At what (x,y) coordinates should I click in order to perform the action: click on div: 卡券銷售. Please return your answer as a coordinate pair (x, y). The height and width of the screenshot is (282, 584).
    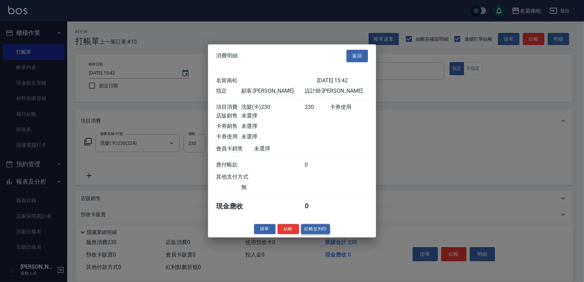
    Looking at the image, I should click on (229, 126).